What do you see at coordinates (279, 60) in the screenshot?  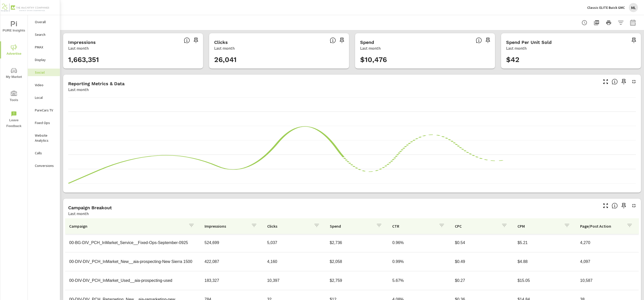 I see `h3: 26,041` at bounding box center [279, 60].